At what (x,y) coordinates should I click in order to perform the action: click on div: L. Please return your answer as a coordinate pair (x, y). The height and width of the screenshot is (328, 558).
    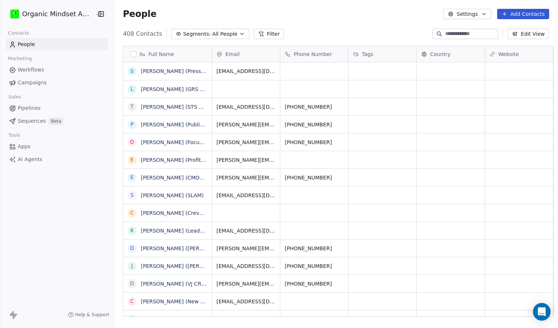
    Looking at the image, I should click on (132, 89).